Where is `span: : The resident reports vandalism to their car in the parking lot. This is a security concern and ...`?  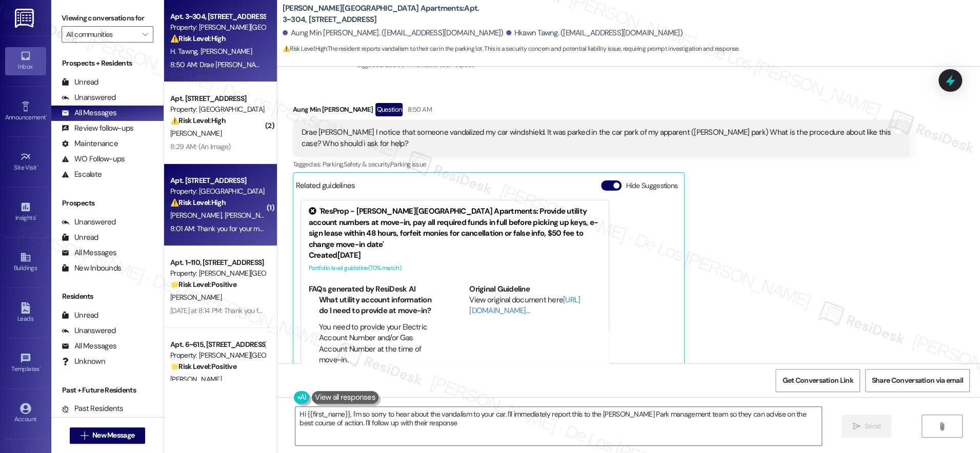
span: : The resident reports vandalism to their car in the parking lot. This is a security concern and ... is located at coordinates (510, 48).